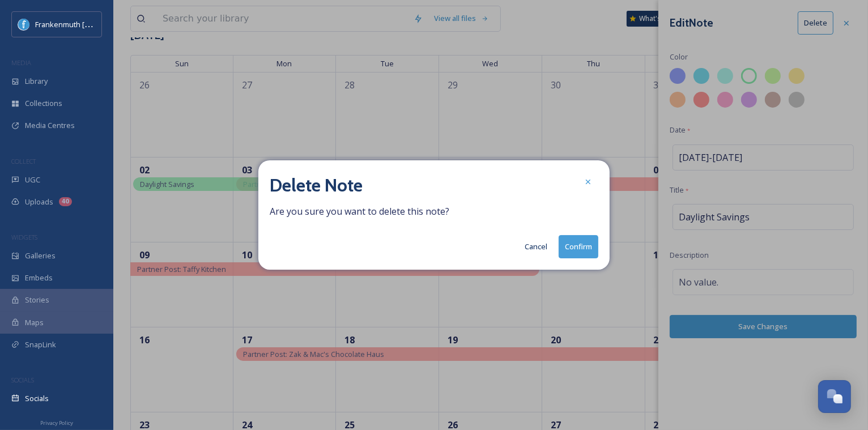  What do you see at coordinates (24, 24) in the screenshot?
I see `img: Social%20Media%20PFP%202025.jpg` at bounding box center [24, 24].